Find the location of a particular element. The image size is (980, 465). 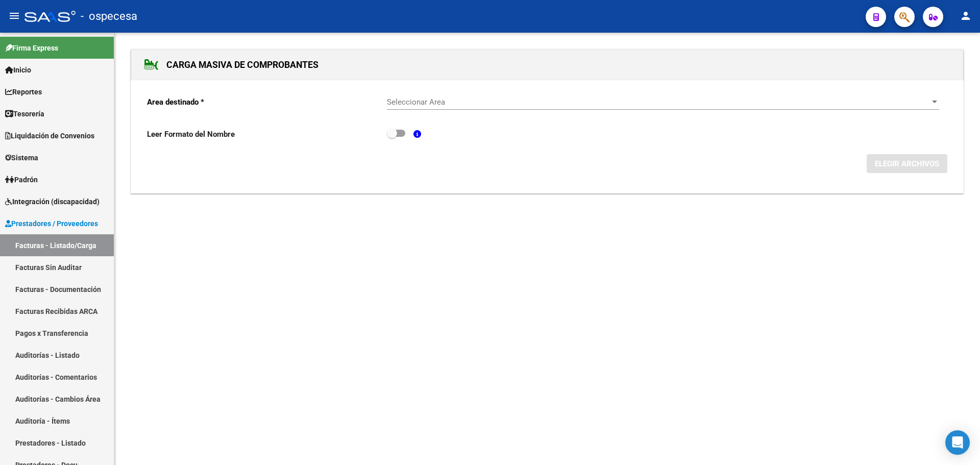

button: ELEGIR ARCHIVOS is located at coordinates (907, 164).